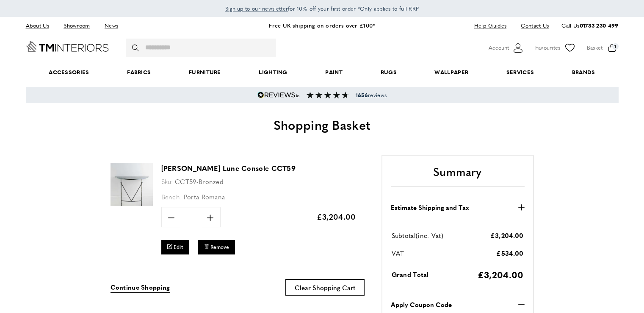 The height and width of the screenshot is (313, 644). Describe the element at coordinates (41, 26) in the screenshot. I see `a: About Us` at that location.